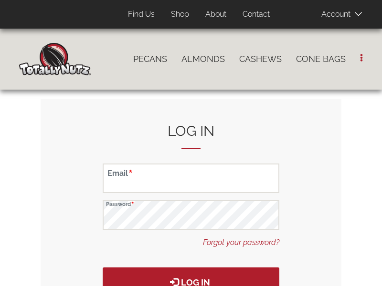 The height and width of the screenshot is (286, 382). What do you see at coordinates (321, 59) in the screenshot?
I see `a: Cone Bags` at bounding box center [321, 59].